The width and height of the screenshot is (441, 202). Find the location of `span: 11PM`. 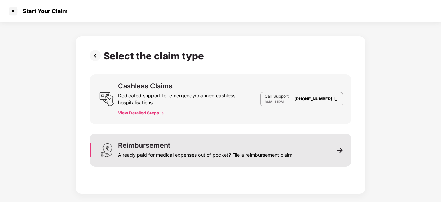

span: 11PM is located at coordinates (279, 102).